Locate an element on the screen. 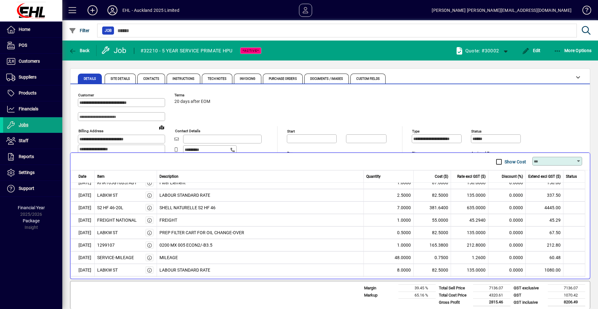 The image size is (598, 309). span: 0.5000 is located at coordinates (404, 232).